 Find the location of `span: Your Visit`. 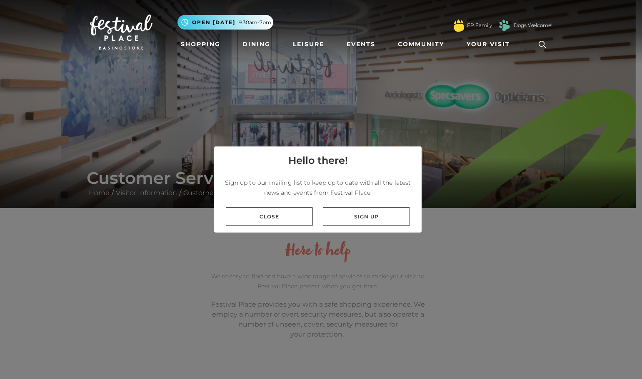

span: Your Visit is located at coordinates (488, 44).